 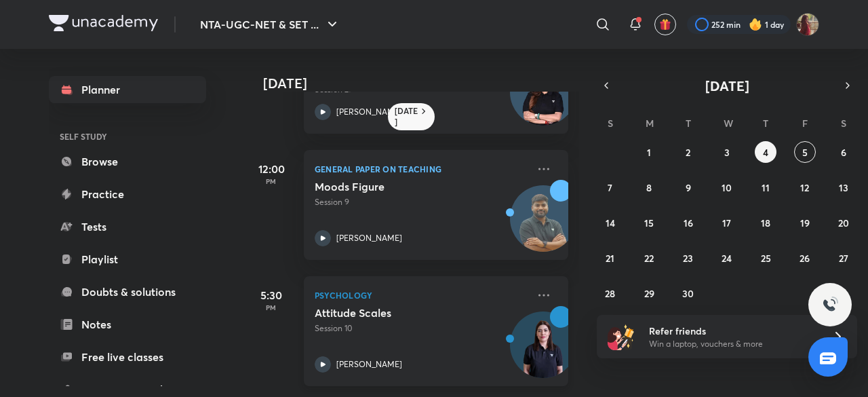 I want to click on button: NTA-UGC-NET & SET ..., so click(x=270, y=25).